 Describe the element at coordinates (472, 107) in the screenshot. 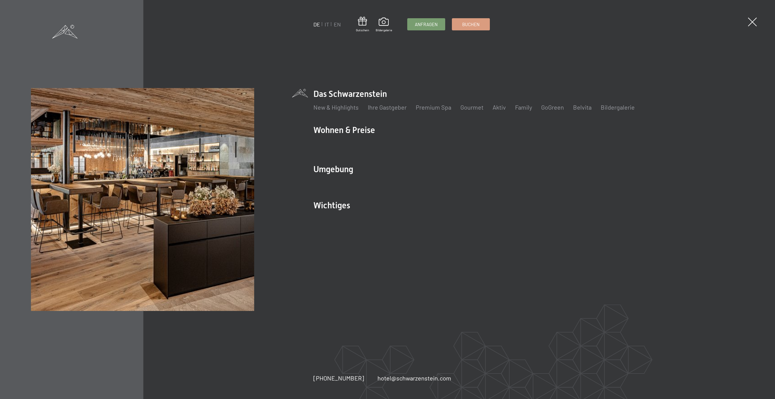

I see `a: Gourmet` at that location.